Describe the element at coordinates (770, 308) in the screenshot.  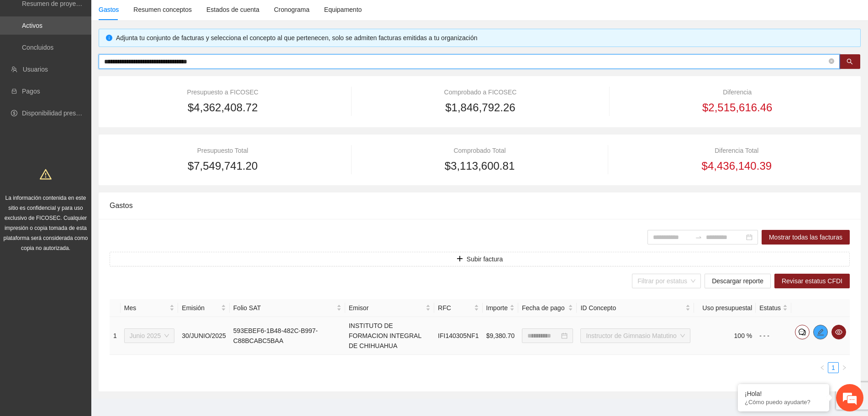
I see `span: Estatus` at that location.